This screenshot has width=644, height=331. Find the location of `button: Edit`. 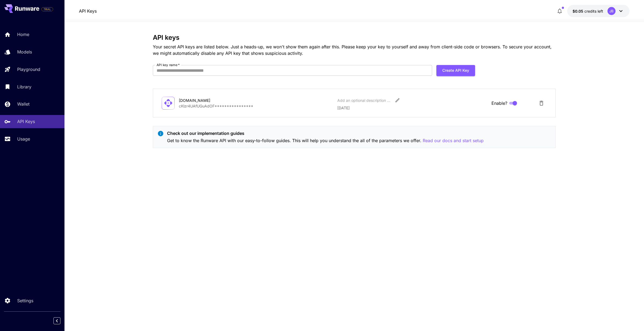

button: Edit is located at coordinates (397, 100).